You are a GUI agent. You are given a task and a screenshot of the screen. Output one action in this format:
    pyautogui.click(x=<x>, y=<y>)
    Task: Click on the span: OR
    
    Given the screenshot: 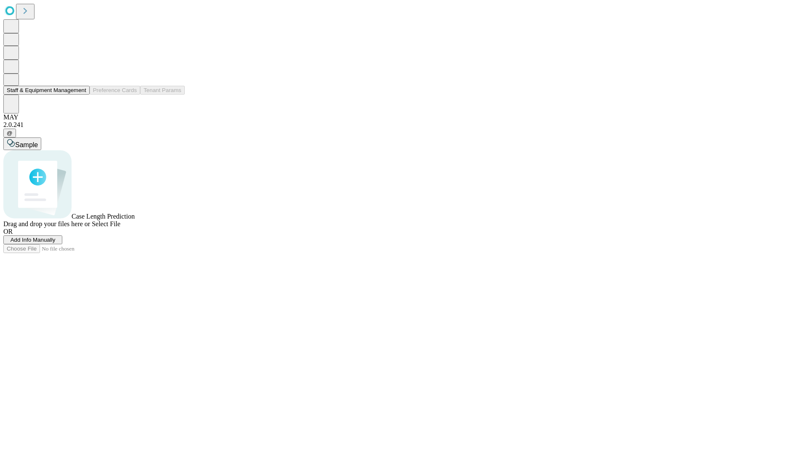 What is the action you would take?
    pyautogui.click(x=8, y=231)
    